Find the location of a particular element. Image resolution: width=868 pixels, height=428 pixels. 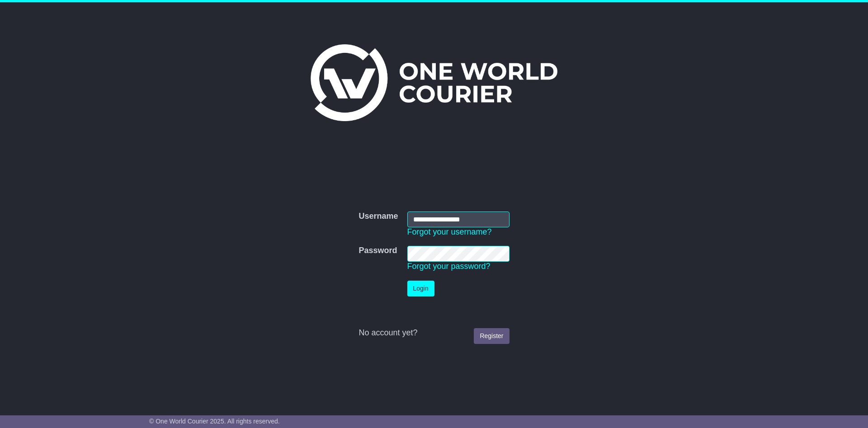

label: Password is located at coordinates (377, 251).